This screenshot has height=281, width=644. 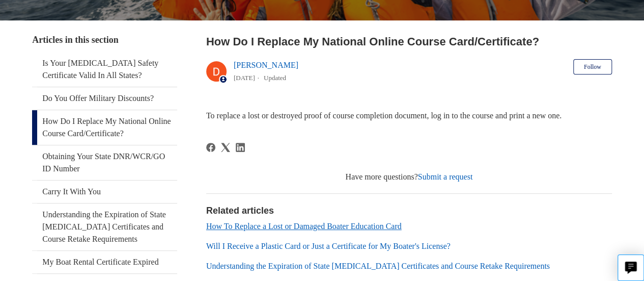 What do you see at coordinates (384, 115) in the screenshot?
I see `span: To replace a lost or destroyed proof of course completion document, log in to the course and prin...` at bounding box center [384, 115].